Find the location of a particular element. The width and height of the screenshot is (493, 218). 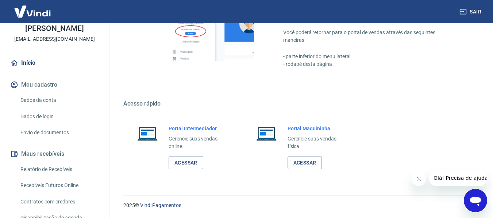

a: Envio de documentos is located at coordinates (59, 133).